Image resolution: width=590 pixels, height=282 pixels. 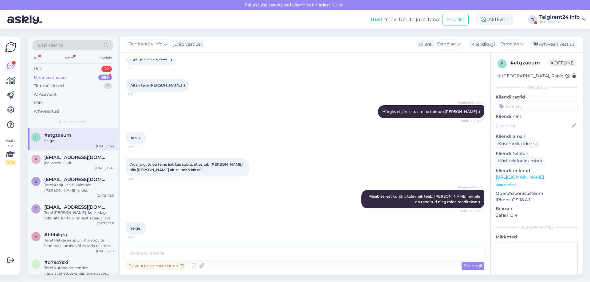 I want to click on div: All, so click(x=36, y=58).